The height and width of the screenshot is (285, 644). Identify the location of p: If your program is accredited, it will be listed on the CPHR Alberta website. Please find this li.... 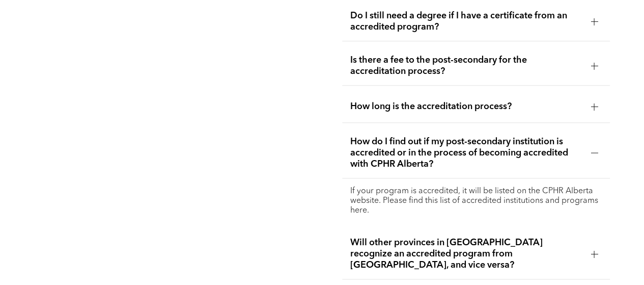
(476, 201).